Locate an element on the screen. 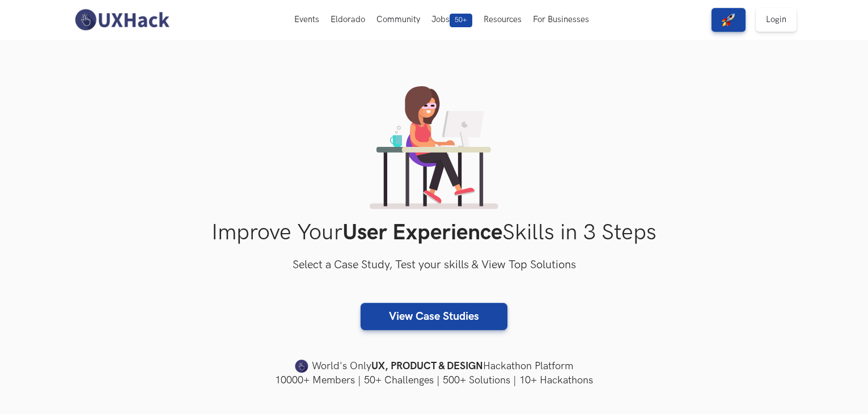 Image resolution: width=868 pixels, height=414 pixels. strong: UX, PRODUCT & DESIGN is located at coordinates (427, 367).